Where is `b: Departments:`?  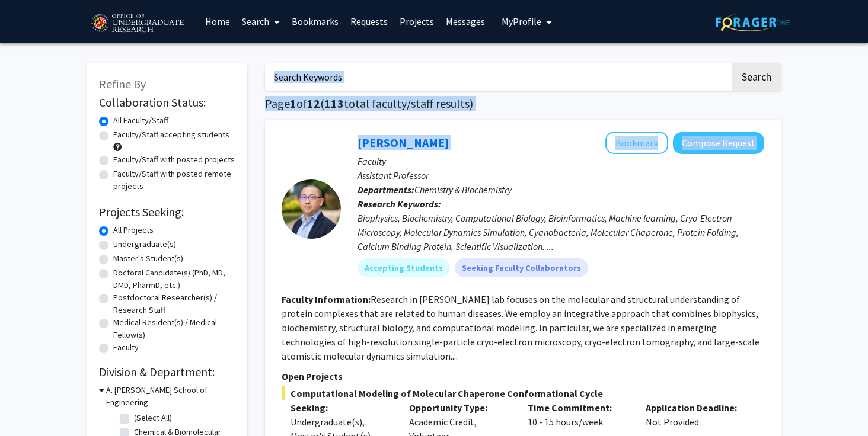 b: Departments: is located at coordinates (386, 189).